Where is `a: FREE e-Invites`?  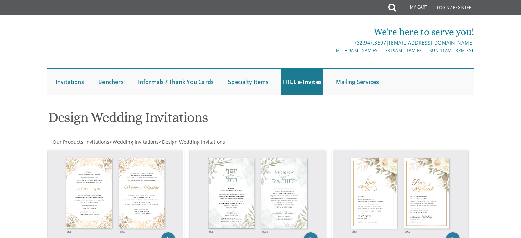
a: FREE e-Invites is located at coordinates (302, 82).